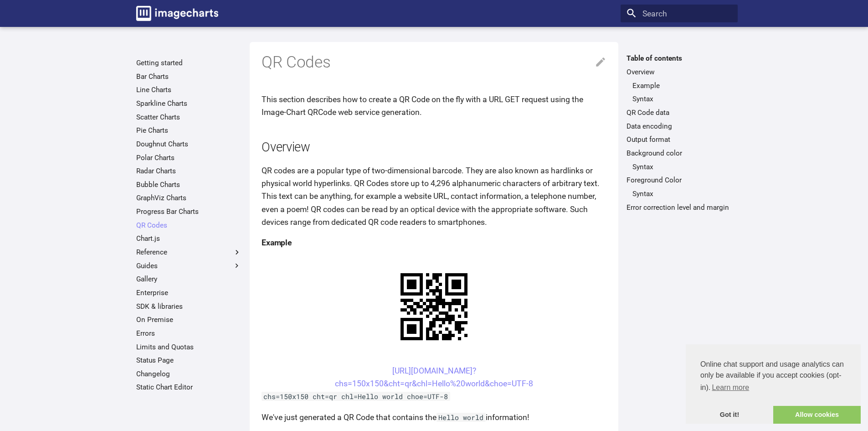 The width and height of the screenshot is (868, 431). I want to click on a: Bubble Charts, so click(188, 185).